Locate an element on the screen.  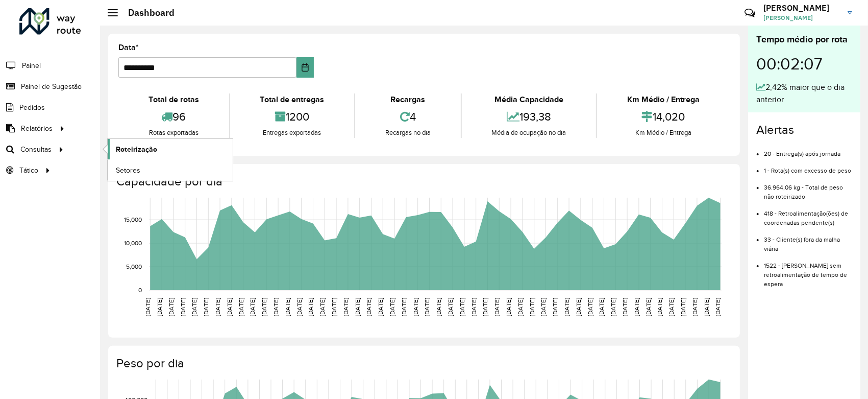
li: 418 - Retroalimentação(ões) de coordenadas pendente(s) is located at coordinates (808, 214).